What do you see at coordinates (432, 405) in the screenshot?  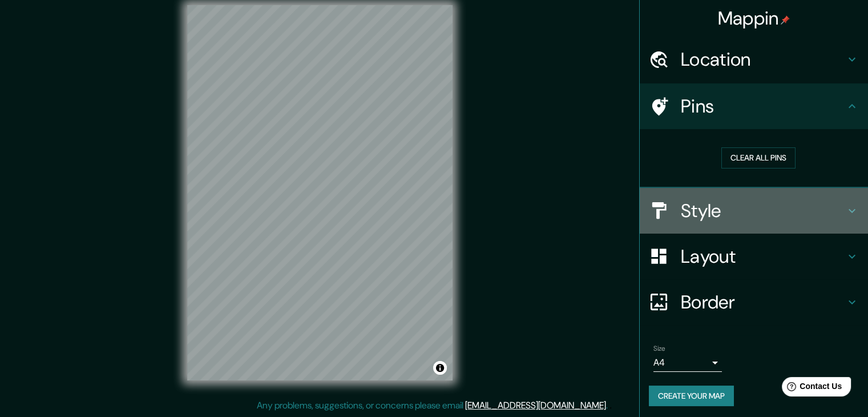 I see `p: Any problems, suggestions, or concerns please email .` at bounding box center [432, 405].